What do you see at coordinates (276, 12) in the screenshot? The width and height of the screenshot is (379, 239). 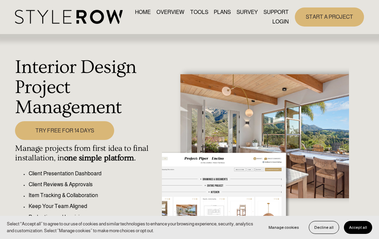 I see `a: folder dropdown` at bounding box center [276, 12].